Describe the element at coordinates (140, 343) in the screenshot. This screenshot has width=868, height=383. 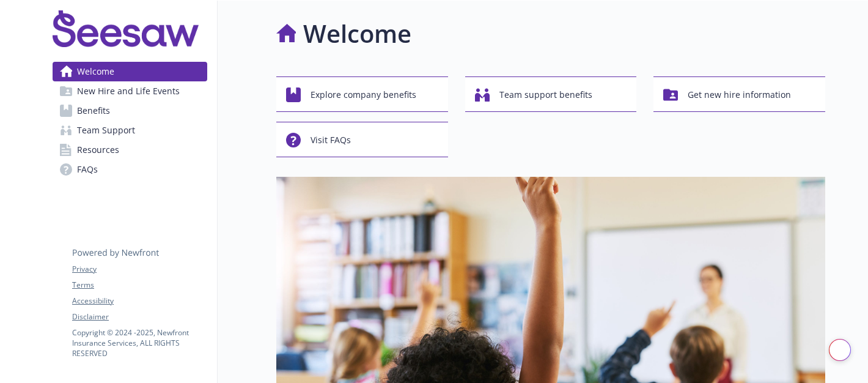
I see `p: Copyright © 2024 - 2025 , Newfront Insurance Services, ALL RIGHTS RESERVED` at that location.